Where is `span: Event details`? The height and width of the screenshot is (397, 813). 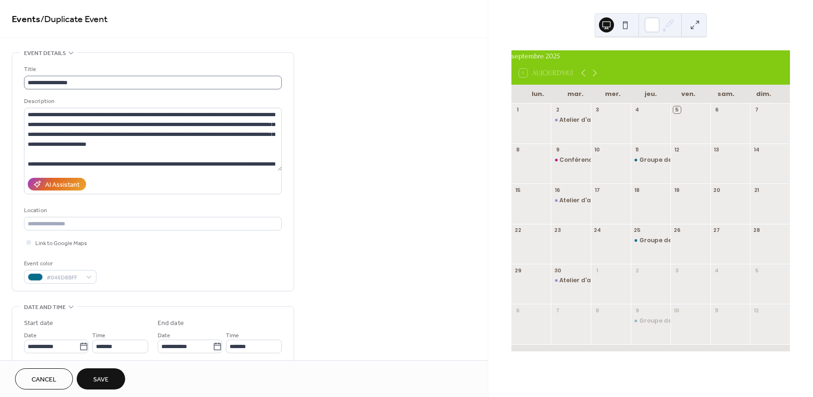 span: Event details is located at coordinates (45, 53).